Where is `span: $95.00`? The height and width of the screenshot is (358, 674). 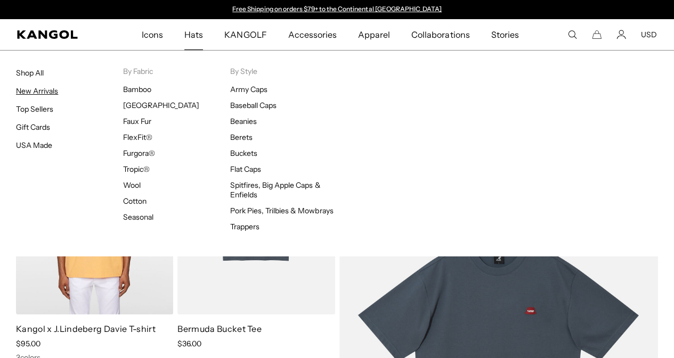 span: $95.00 is located at coordinates (28, 344).